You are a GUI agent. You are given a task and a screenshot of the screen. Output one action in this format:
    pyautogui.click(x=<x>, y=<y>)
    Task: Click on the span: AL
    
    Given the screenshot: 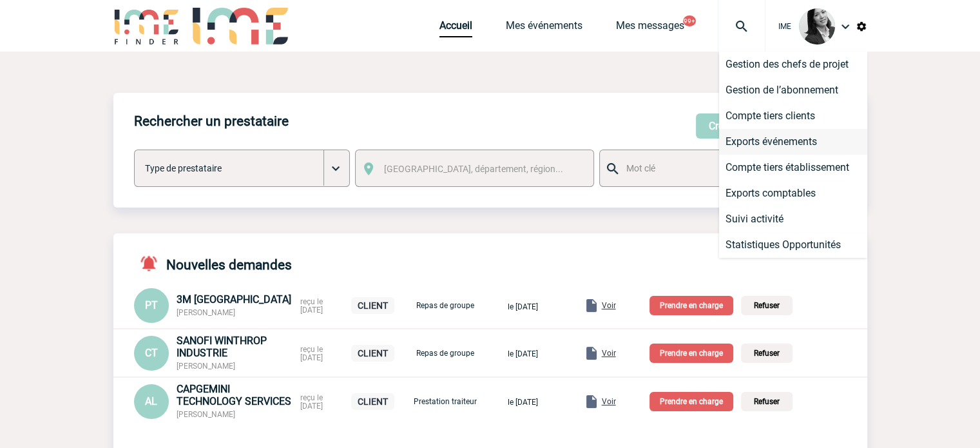 What is the action you would take?
    pyautogui.click(x=151, y=401)
    